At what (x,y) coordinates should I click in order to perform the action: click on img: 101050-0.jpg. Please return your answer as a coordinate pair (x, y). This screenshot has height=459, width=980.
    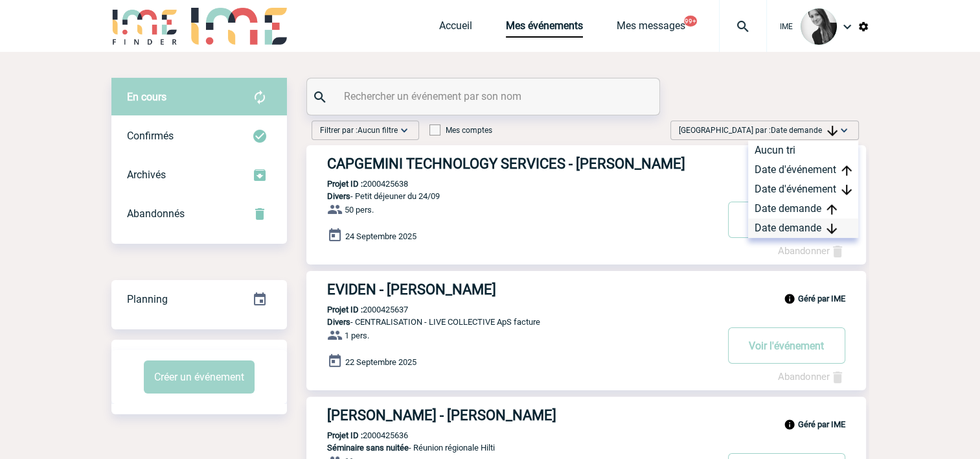
    Looking at the image, I should click on (819, 26).